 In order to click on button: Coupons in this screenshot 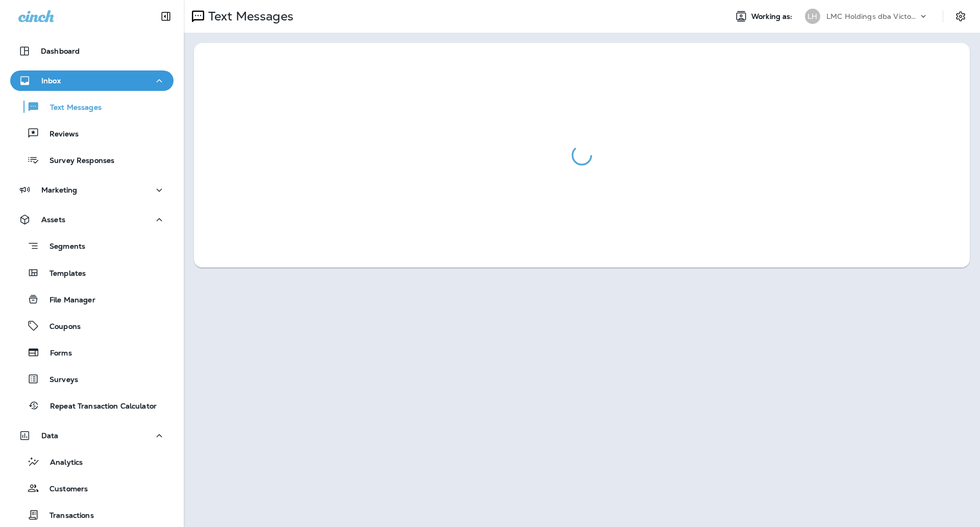, I will do `click(92, 326)`.